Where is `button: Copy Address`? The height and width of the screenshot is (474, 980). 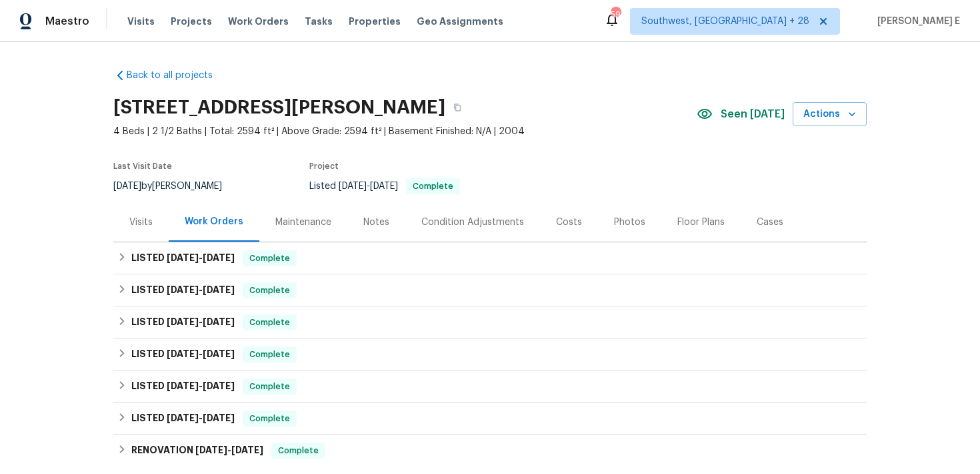 button: Copy Address is located at coordinates (457, 108).